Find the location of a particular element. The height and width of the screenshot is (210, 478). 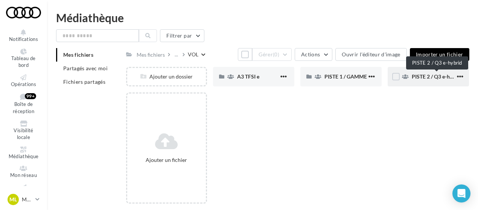

span: PISTE 2 / Q3 e-hybrid is located at coordinates (437, 76).